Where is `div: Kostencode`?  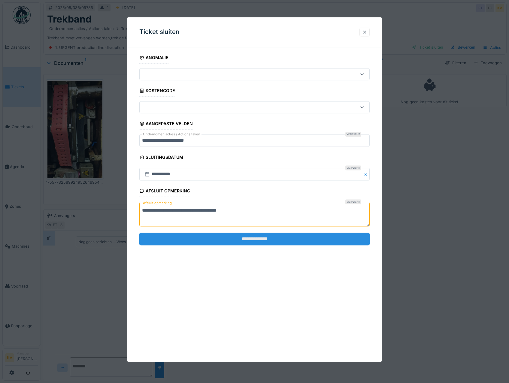 div: Kostencode is located at coordinates (157, 92).